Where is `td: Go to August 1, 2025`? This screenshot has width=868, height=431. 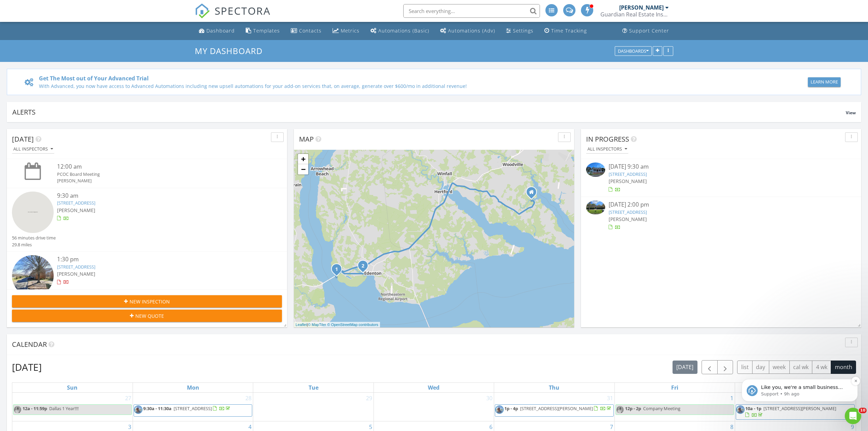 td: Go to August 1, 2025 is located at coordinates (674, 407).